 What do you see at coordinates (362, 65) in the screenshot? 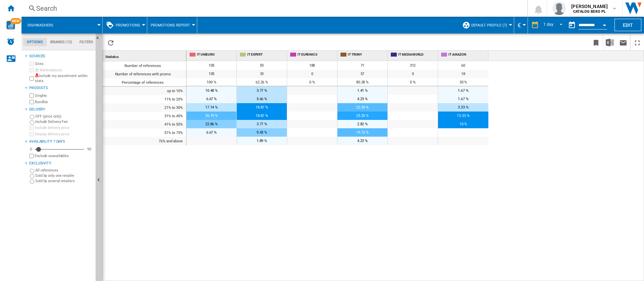
I see `span: 71` at bounding box center [362, 65].